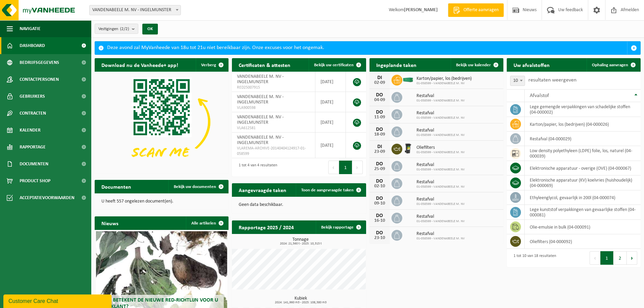  I want to click on div: 09-10, so click(380, 204).